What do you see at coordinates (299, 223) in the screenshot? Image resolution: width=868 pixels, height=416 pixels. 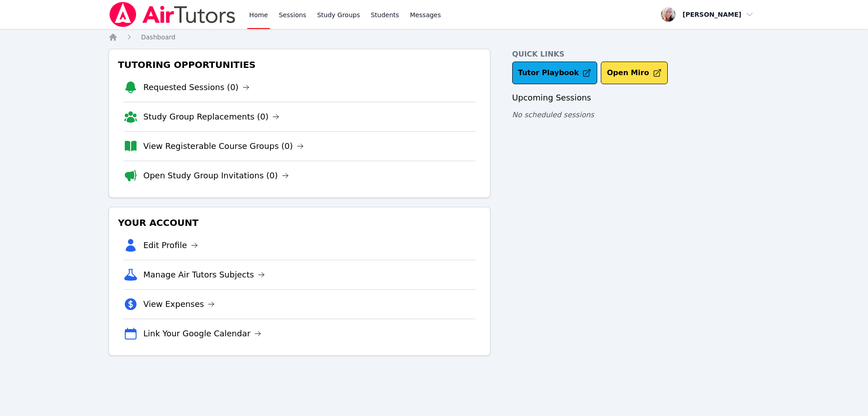 I see `h3: Your Account` at bounding box center [299, 223].